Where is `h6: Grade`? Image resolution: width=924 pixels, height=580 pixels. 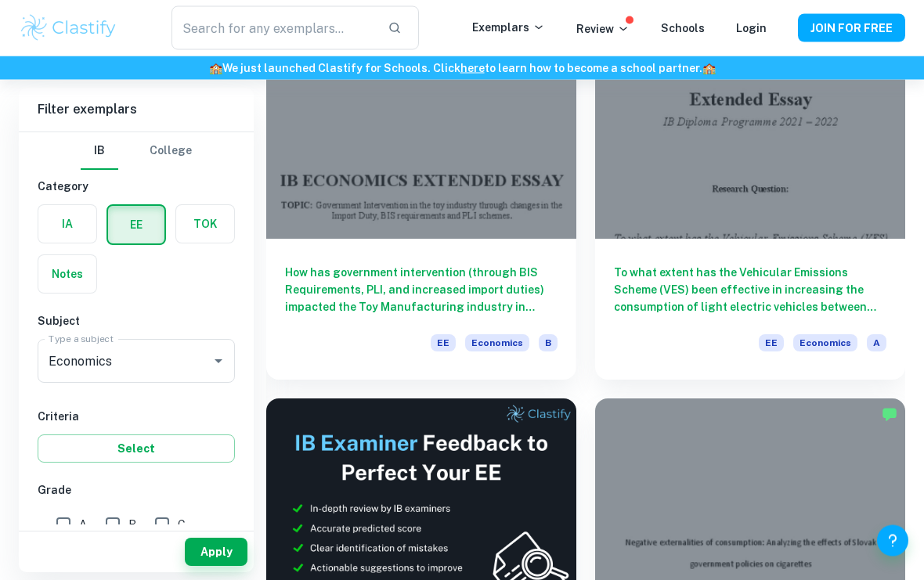 h6: Grade is located at coordinates (136, 490).